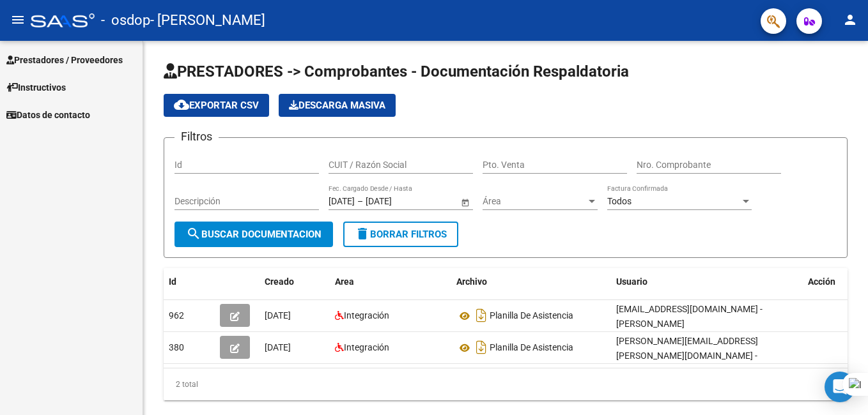 The image size is (868, 415). What do you see at coordinates (362, 234) in the screenshot?
I see `mat-icon: delete` at bounding box center [362, 234].